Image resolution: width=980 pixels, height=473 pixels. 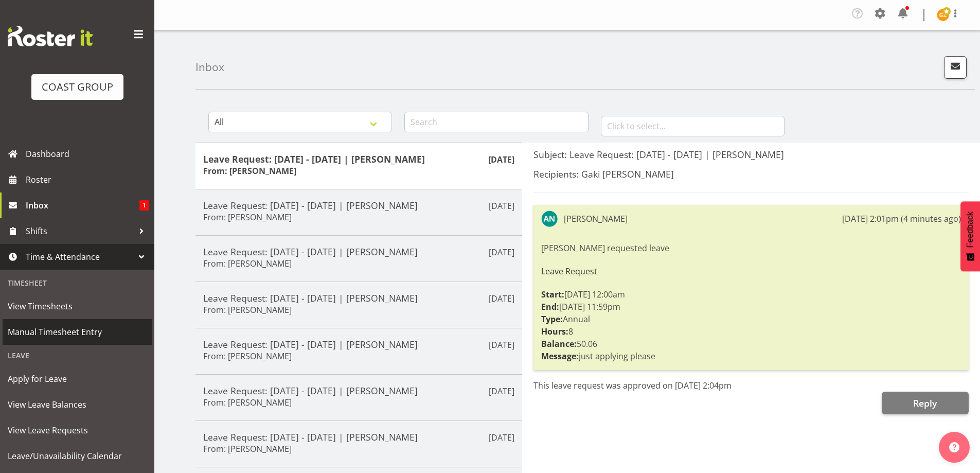 I want to click on a: View Leave Balances, so click(x=77, y=404).